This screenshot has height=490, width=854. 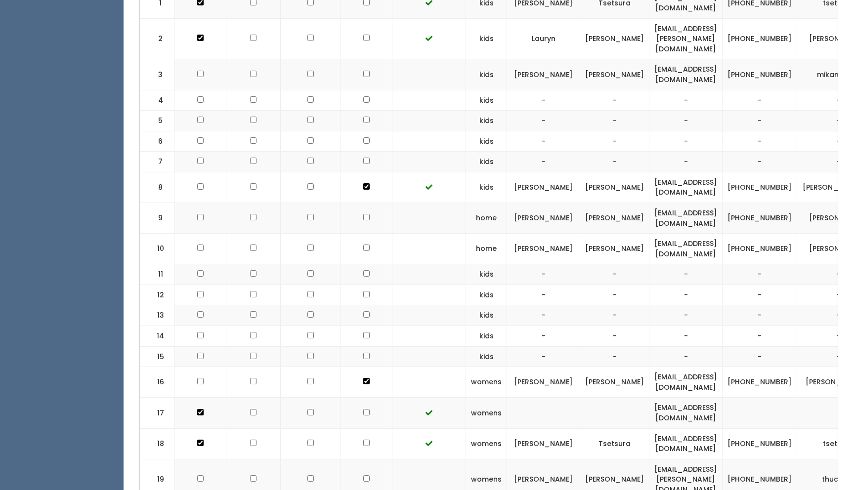 What do you see at coordinates (157, 249) in the screenshot?
I see `td: 10` at bounding box center [157, 249].